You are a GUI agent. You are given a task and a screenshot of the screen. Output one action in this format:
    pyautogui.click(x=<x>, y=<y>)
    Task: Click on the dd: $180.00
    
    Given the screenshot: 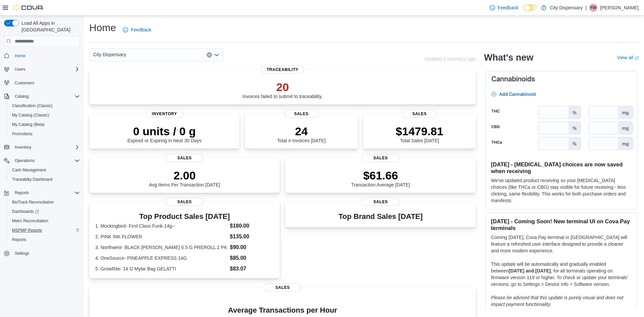 What is the action you would take?
    pyautogui.click(x=252, y=226)
    